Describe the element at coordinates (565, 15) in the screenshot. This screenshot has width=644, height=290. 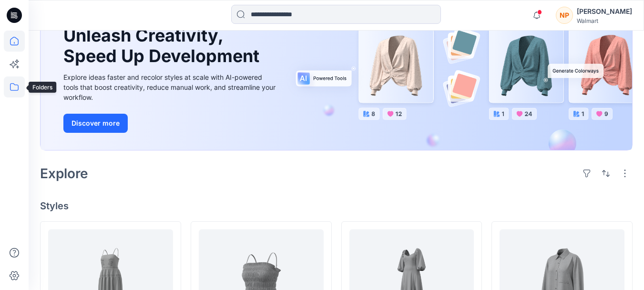
I see `div: NP` at that location.